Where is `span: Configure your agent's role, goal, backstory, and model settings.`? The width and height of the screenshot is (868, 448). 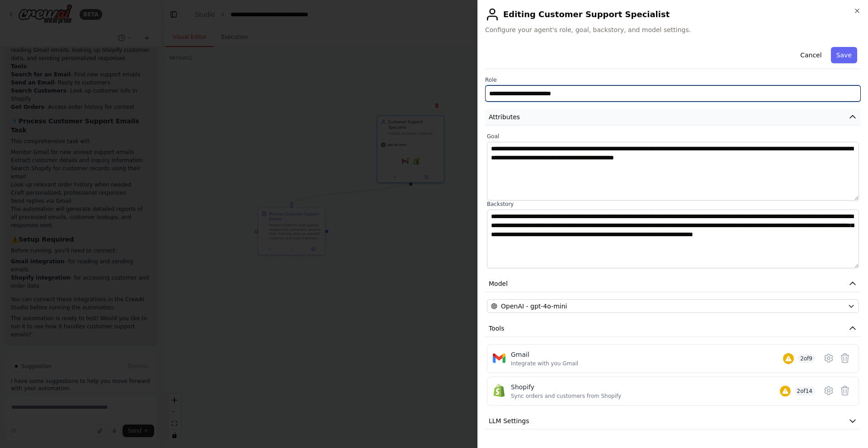 span: Configure your agent's role, goal, backstory, and model settings. is located at coordinates (673, 30).